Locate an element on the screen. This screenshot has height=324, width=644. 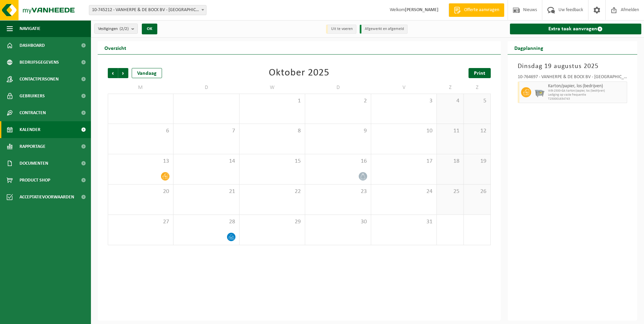
span: 25 is located at coordinates (450, 192).